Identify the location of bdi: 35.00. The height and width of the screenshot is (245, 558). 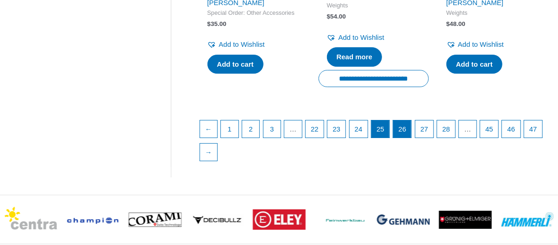
(217, 24).